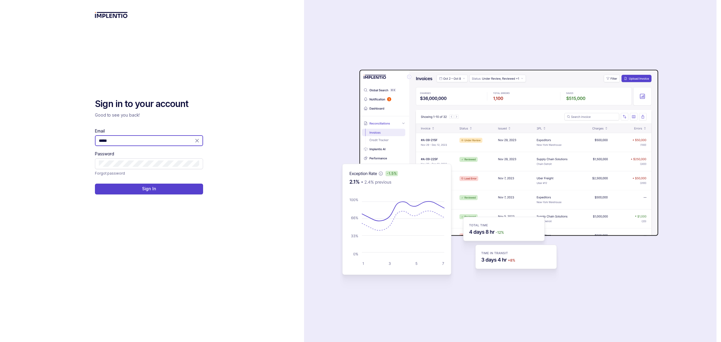  I want to click on img: signin-background.svg, so click(491, 171).